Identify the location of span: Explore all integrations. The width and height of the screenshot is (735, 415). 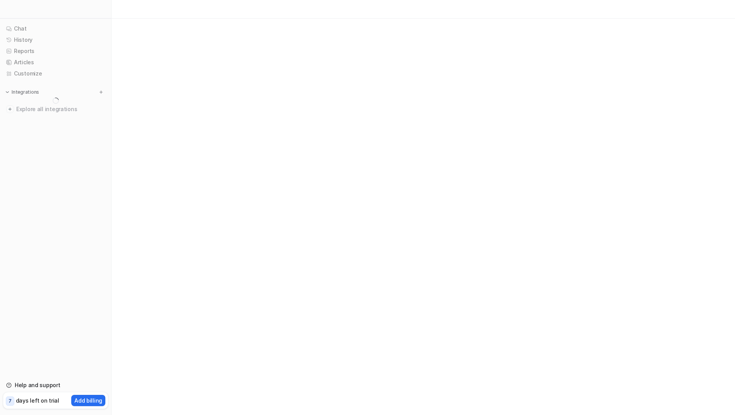
(60, 109).